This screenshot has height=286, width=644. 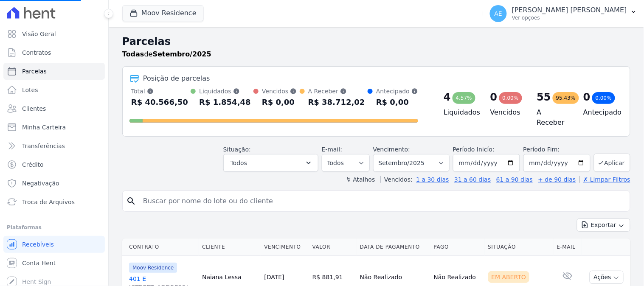 What do you see at coordinates (41, 184) in the screenshot?
I see `span: Negativação` at bounding box center [41, 184].